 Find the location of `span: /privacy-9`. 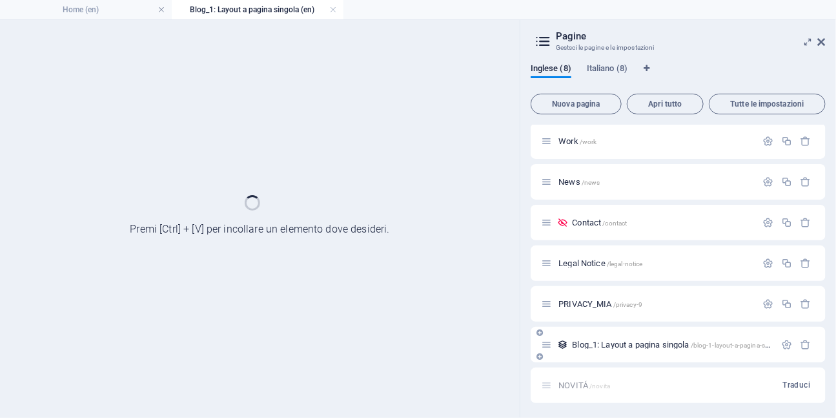

span: /privacy-9 is located at coordinates (627, 304).